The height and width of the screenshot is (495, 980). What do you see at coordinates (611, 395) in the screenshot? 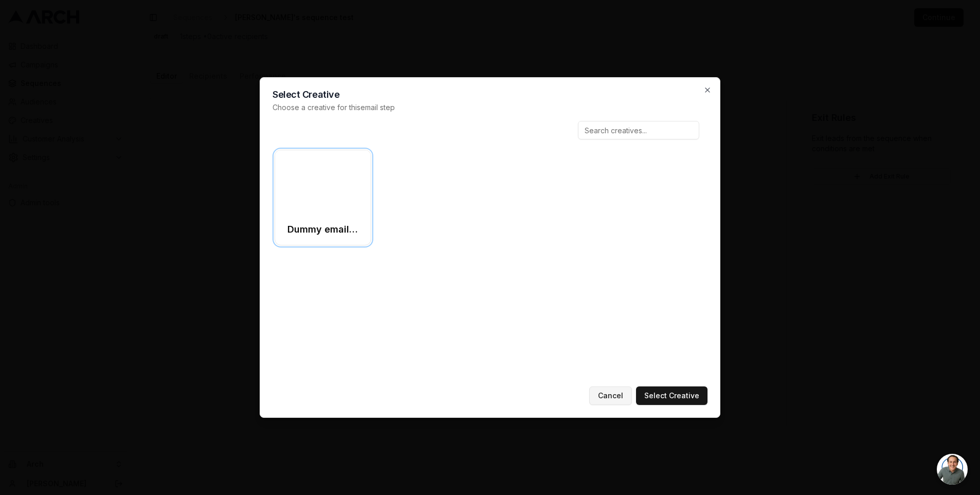
I see `button: Cancel` at bounding box center [611, 395].